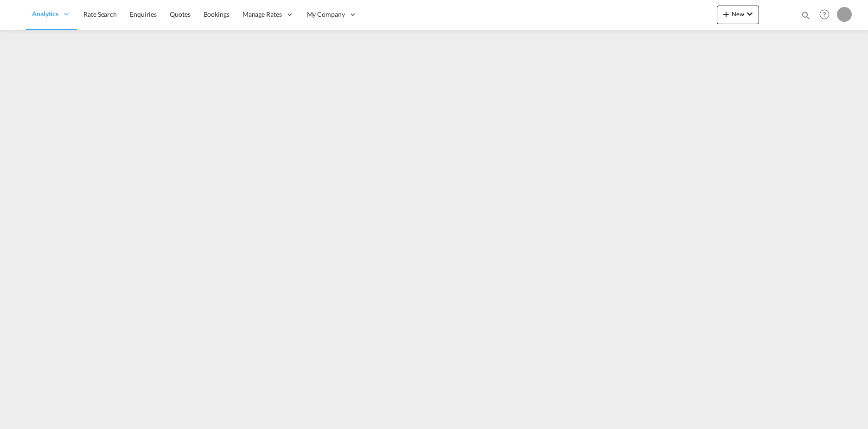 This screenshot has height=429, width=868. I want to click on span: Rate Search, so click(100, 14).